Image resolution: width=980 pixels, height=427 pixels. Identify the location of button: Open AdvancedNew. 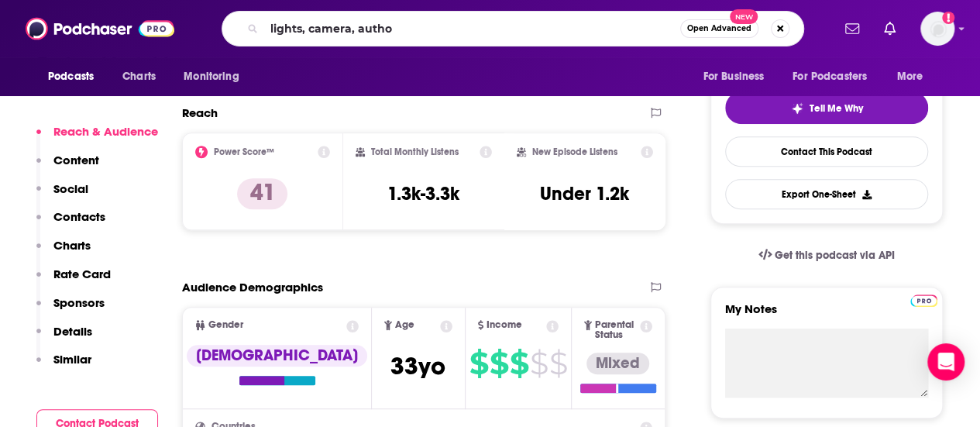
(718, 28).